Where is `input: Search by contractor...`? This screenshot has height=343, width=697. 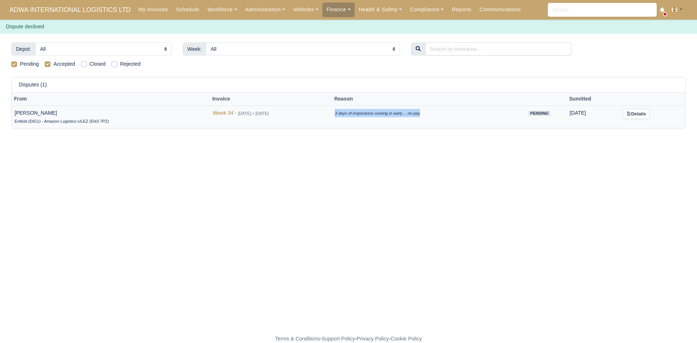
input: Search by contractor... is located at coordinates (498, 49).